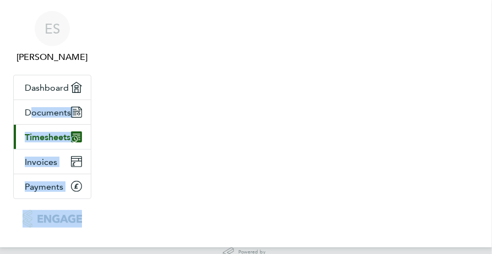  Describe the element at coordinates (52, 112) in the screenshot. I see `a: Documents` at that location.